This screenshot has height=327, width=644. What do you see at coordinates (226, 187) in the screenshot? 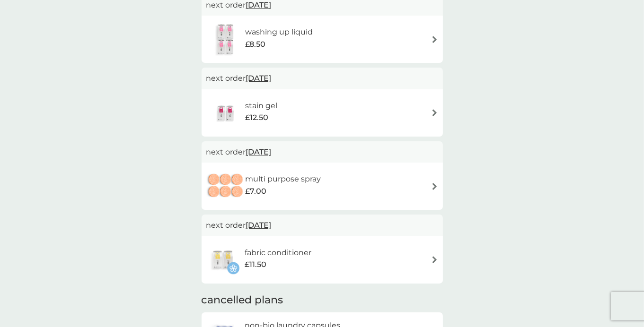
I see `img: multi purpose spray` at bounding box center [226, 187].